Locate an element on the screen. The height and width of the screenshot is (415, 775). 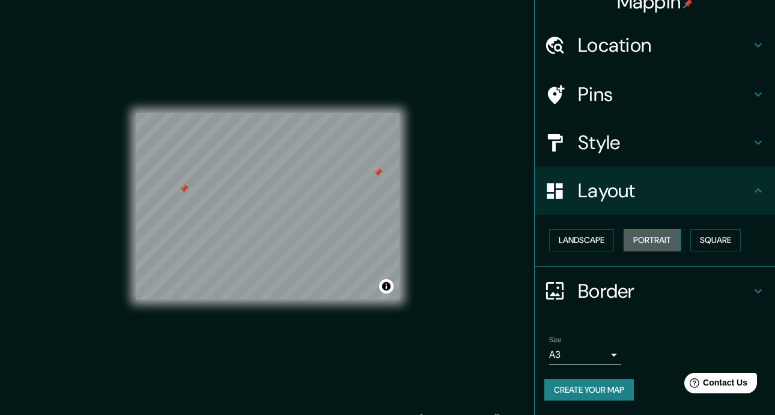
h4: Layout is located at coordinates (665, 191).